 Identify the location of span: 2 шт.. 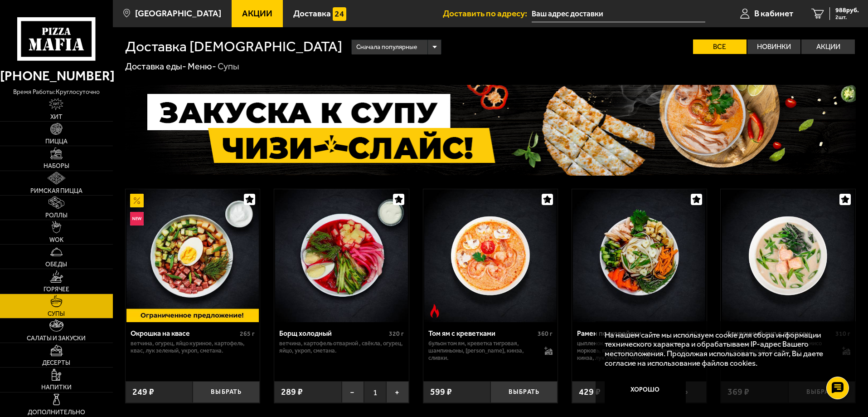
(847, 17).